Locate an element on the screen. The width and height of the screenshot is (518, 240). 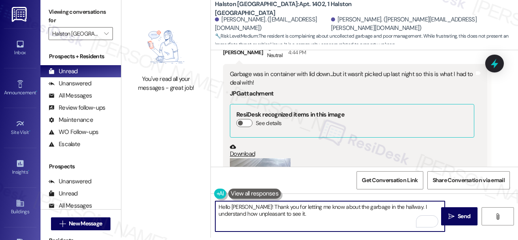
button: Zoom image is located at coordinates (260, 199).